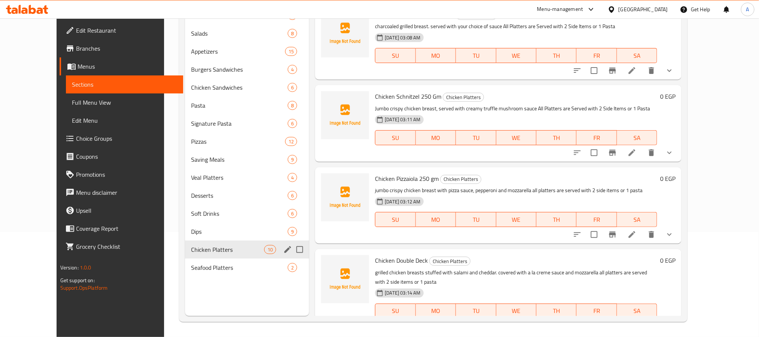  What do you see at coordinates (238, 141) in the screenshot?
I see `span: Pizzas` at bounding box center [238, 141].